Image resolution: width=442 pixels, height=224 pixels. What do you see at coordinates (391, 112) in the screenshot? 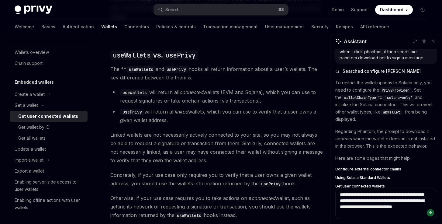
I see `span: abwallet` at bounding box center [391, 112].